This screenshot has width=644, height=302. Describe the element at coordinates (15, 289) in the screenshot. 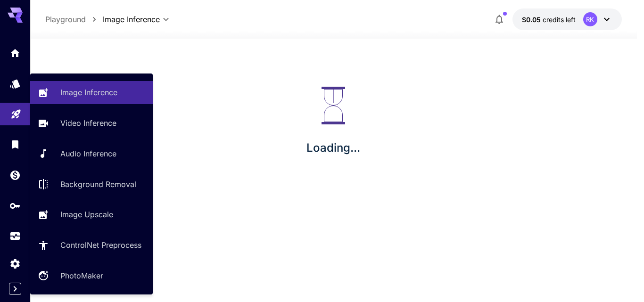

I see `div: Expand sidebar` at that location.